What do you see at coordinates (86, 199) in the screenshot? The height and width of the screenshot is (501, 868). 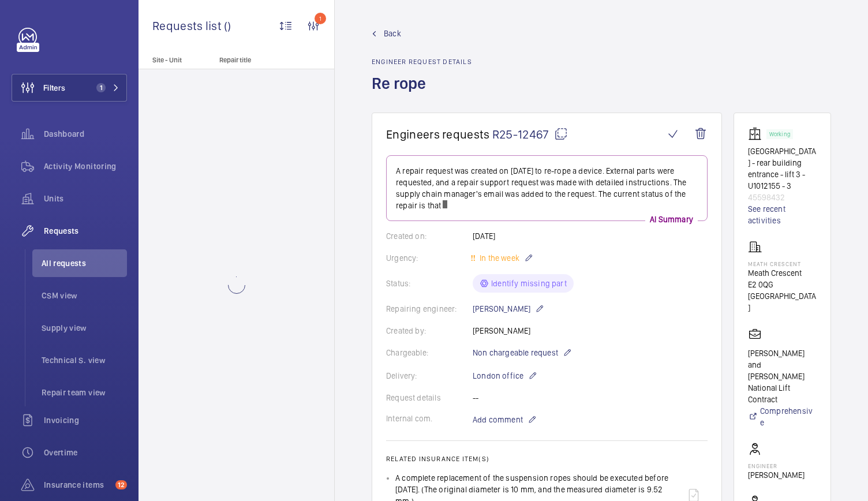 I see `span: Units` at bounding box center [86, 199].